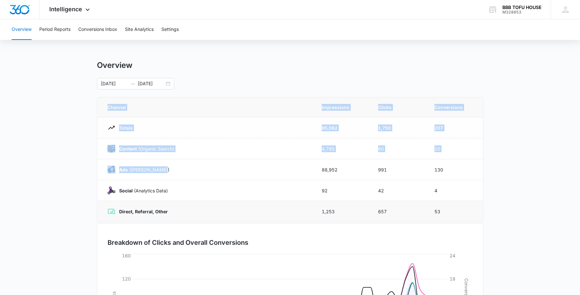 The height and width of the screenshot is (295, 580). Describe the element at coordinates (398, 149) in the screenshot. I see `td: 60` at that location.